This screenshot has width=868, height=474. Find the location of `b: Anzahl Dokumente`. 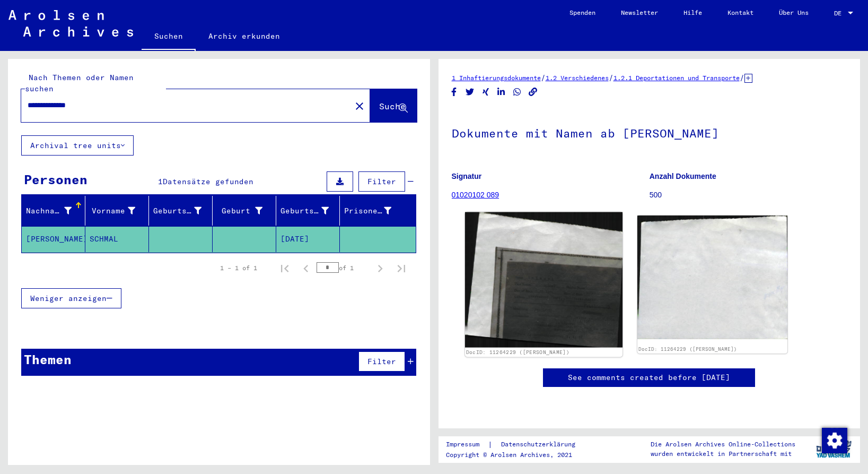

b: Anzahl Dokumente is located at coordinates (683, 176).